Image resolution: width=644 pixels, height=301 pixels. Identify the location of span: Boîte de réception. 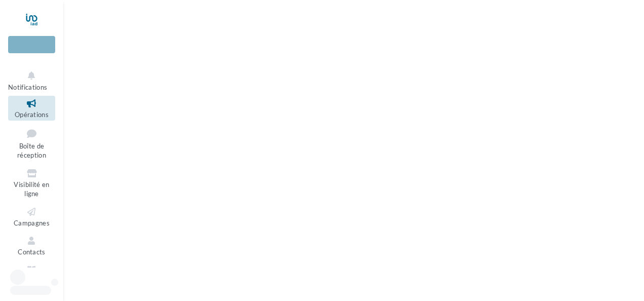
(32, 151).